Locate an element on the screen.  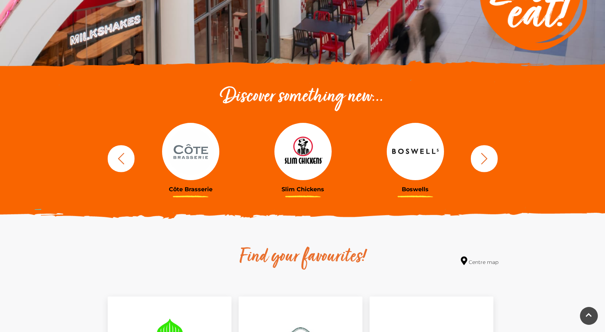
a: Slim Chickens is located at coordinates (303, 157).